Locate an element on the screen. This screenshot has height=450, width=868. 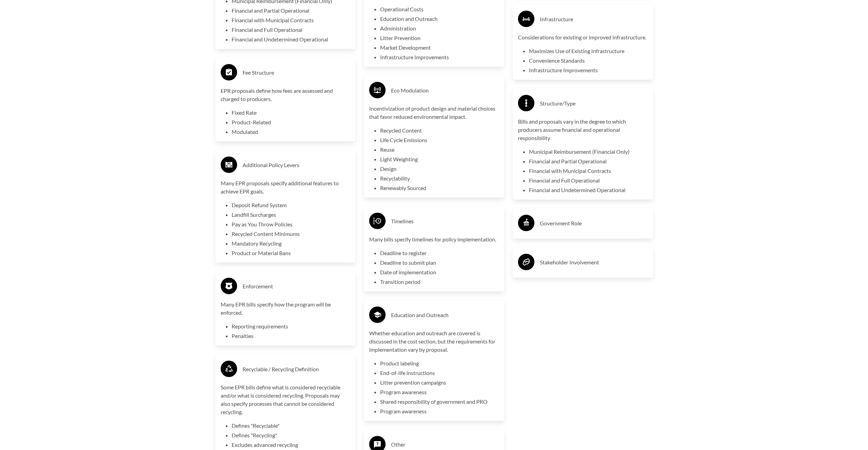
h3: Enforcement is located at coordinates (297, 286).